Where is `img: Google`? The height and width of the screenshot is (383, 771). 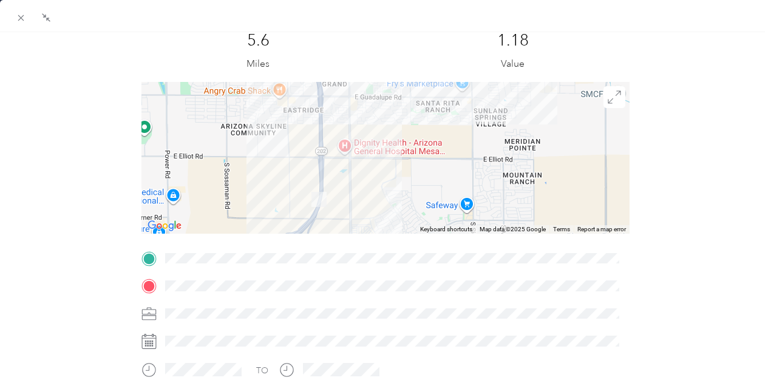
img: Google is located at coordinates (165, 226).